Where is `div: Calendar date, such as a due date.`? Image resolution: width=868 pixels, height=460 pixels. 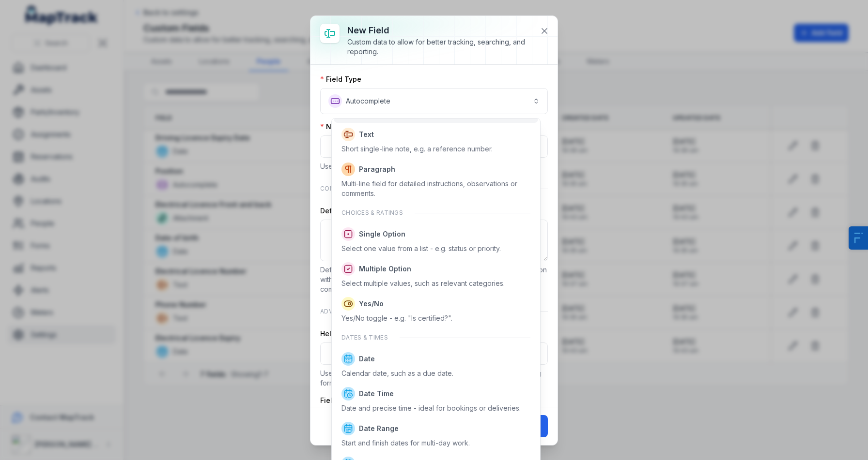 div: Calendar date, such as a due date. is located at coordinates (397, 373).